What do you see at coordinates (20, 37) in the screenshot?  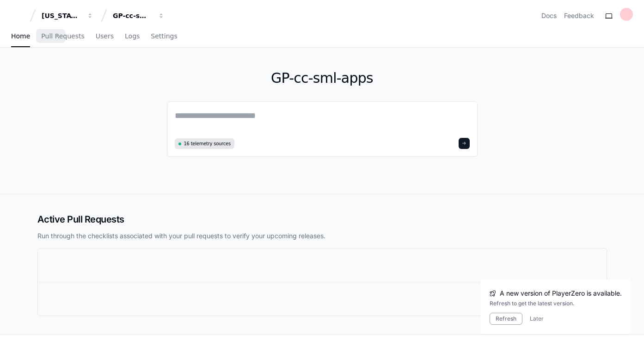 I see `a: Home` at bounding box center [20, 37].